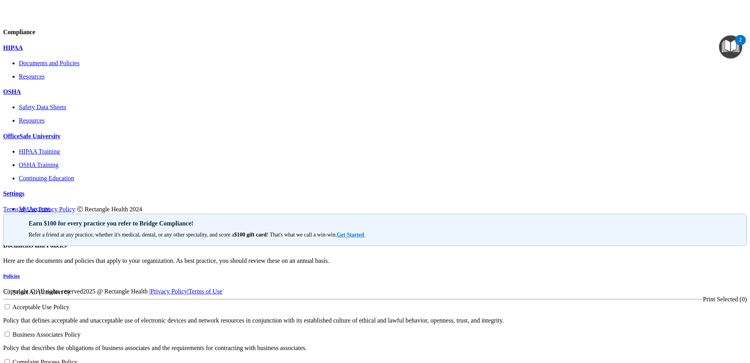  Describe the element at coordinates (302, 234) in the screenshot. I see `span: ! That's what we call a win-win.` at that location.